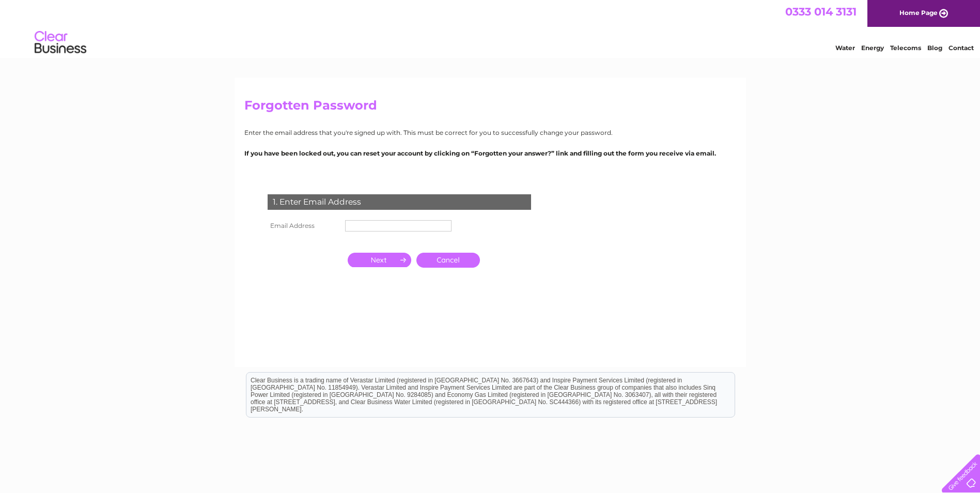 This screenshot has height=493, width=980. I want to click on span: 0333 014 3131, so click(821, 11).